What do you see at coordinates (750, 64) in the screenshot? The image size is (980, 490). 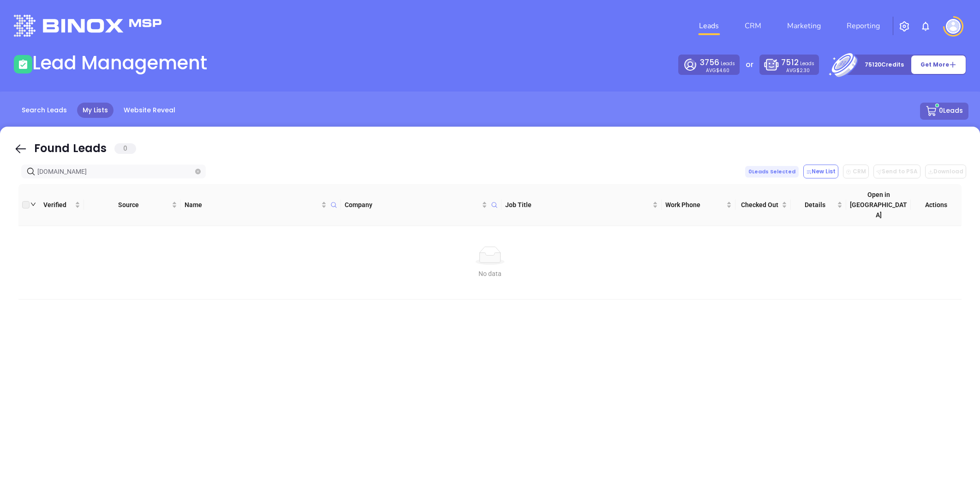 I see `p: or` at bounding box center [750, 64].